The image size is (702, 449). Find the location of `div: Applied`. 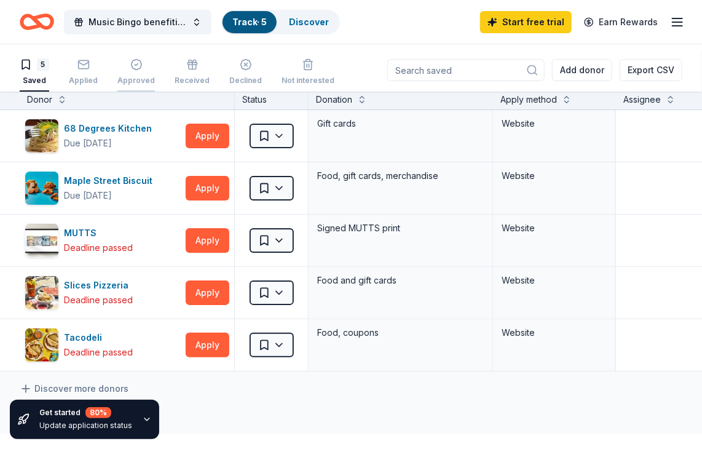

div: Applied is located at coordinates (83, 81).